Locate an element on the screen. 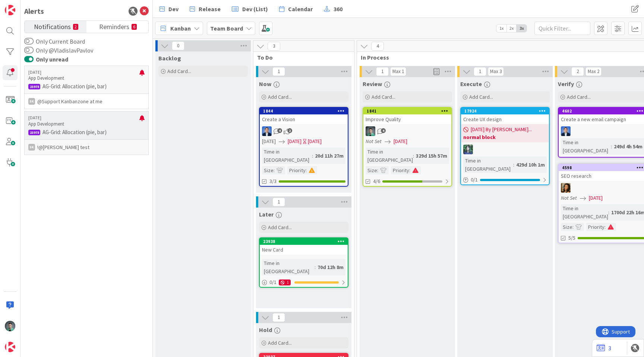 The height and width of the screenshot is (357, 644). div: 1844 is located at coordinates (304, 111).